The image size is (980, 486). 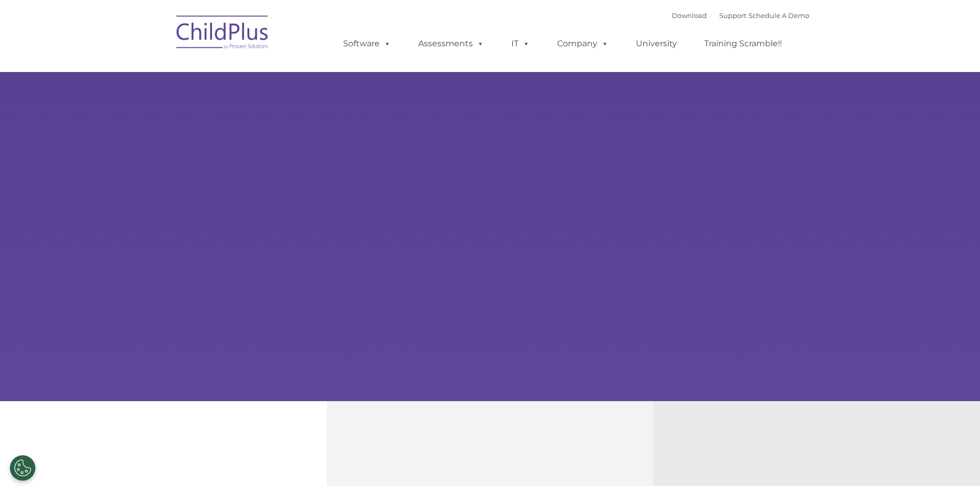 I want to click on a: University, so click(x=656, y=44).